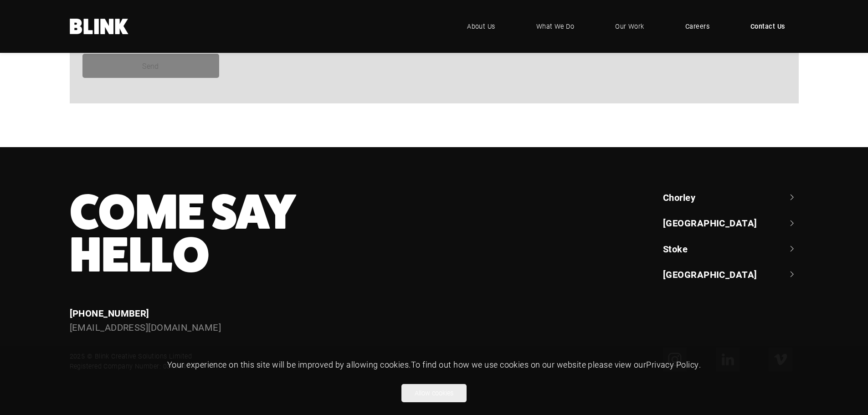  I want to click on a: Chorley, so click(731, 197).